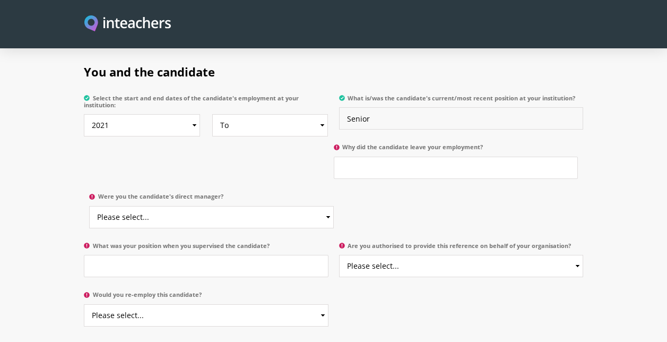 Image resolution: width=667 pixels, height=342 pixels. What do you see at coordinates (206, 297) in the screenshot?
I see `label: Would you re-employ this candidate?` at bounding box center [206, 297].